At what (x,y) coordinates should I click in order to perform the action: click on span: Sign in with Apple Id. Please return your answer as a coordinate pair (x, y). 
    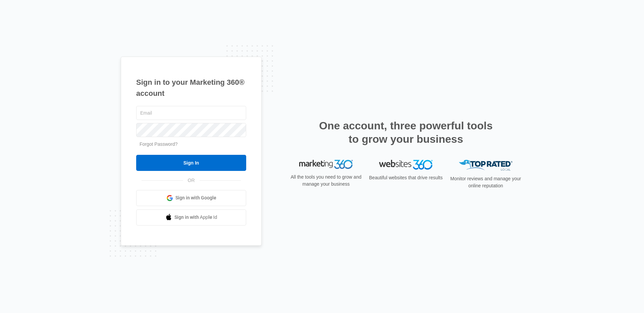
    Looking at the image, I should click on (196, 217).